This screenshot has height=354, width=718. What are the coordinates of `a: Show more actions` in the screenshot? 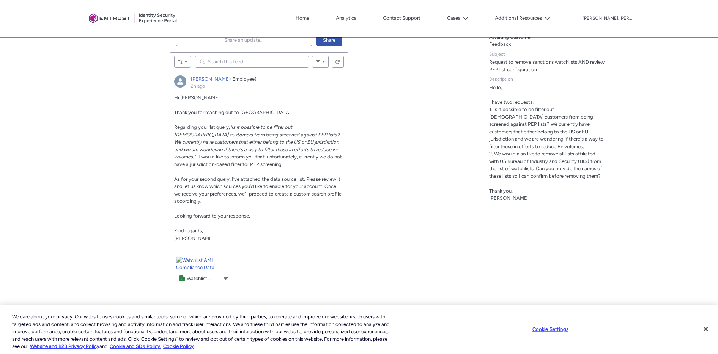 It's located at (226, 278).